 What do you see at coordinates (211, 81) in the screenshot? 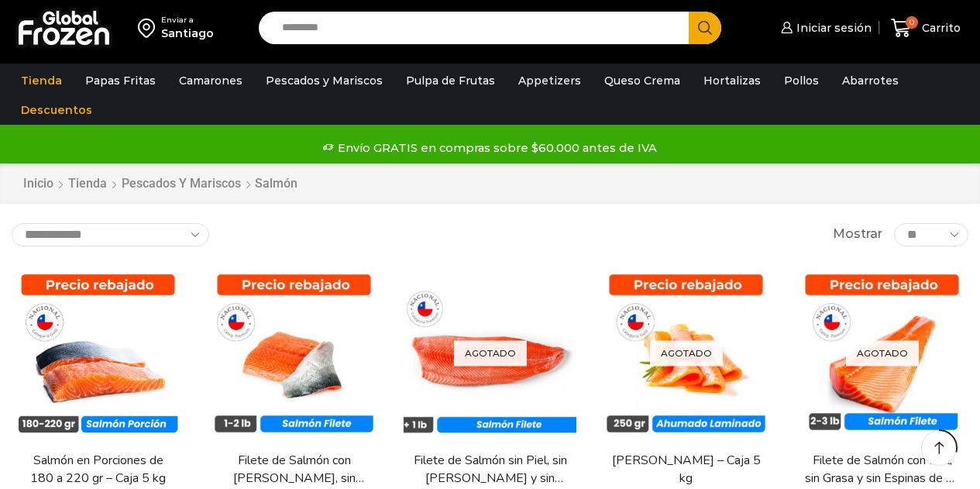
I see `a: Camarones` at bounding box center [211, 81].